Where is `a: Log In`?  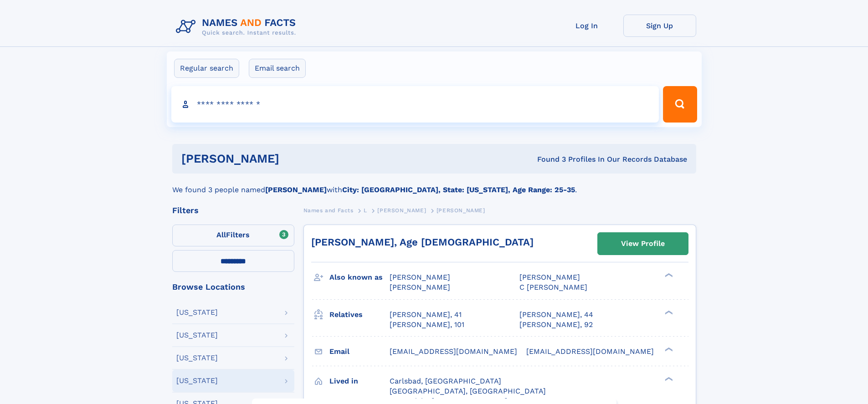
a: Log In is located at coordinates (587, 26).